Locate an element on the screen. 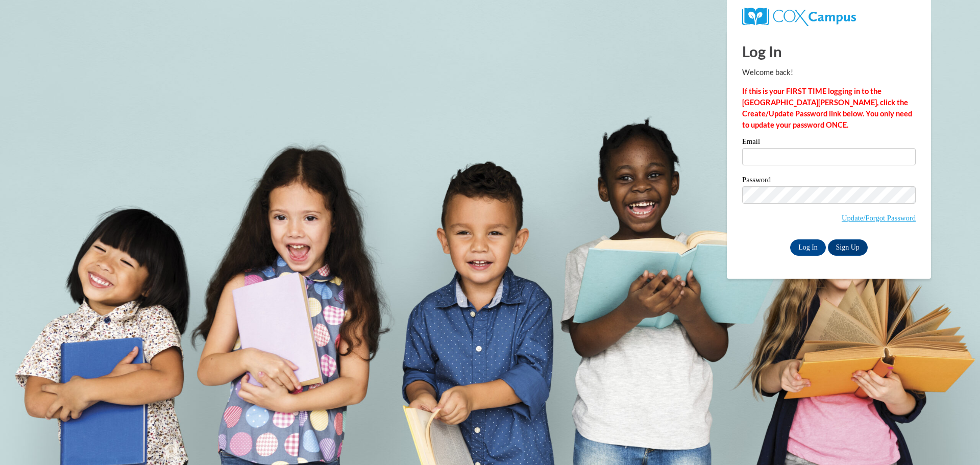 The height and width of the screenshot is (465, 980). a: COX Campus is located at coordinates (799, 16).